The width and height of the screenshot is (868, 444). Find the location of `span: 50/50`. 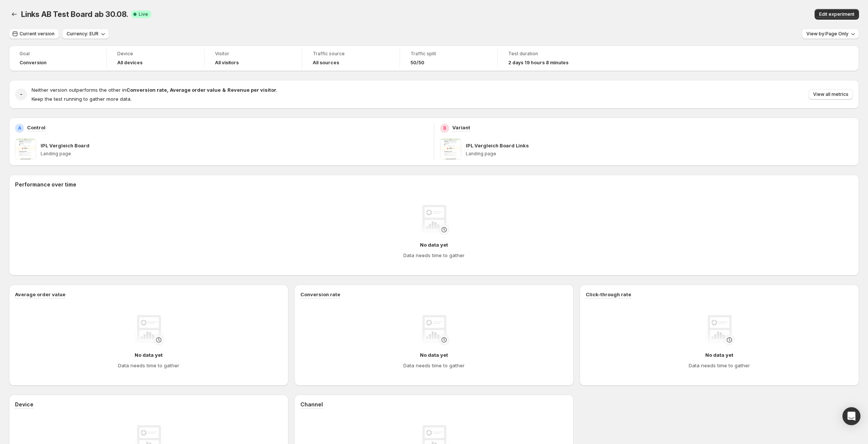

span: 50/50 is located at coordinates (417, 63).